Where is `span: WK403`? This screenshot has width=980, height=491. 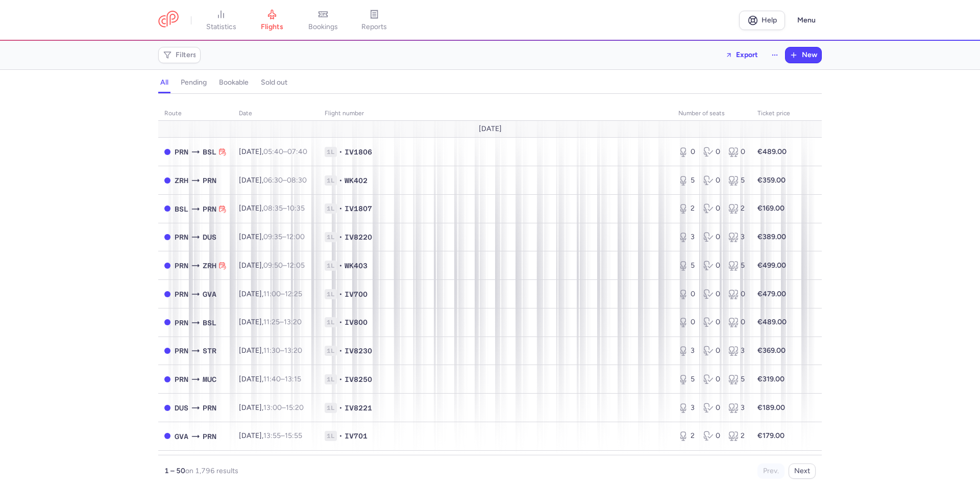
span: WK403 is located at coordinates (355, 266).